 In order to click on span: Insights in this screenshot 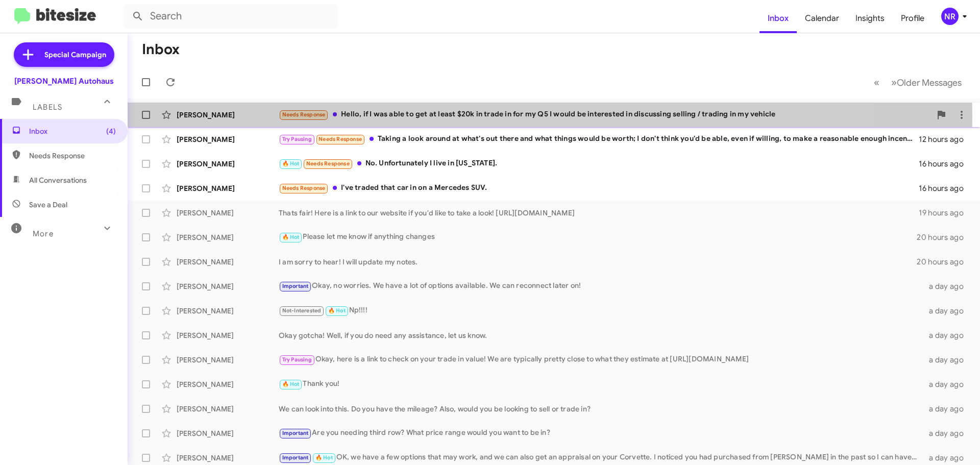, I will do `click(870, 19)`.